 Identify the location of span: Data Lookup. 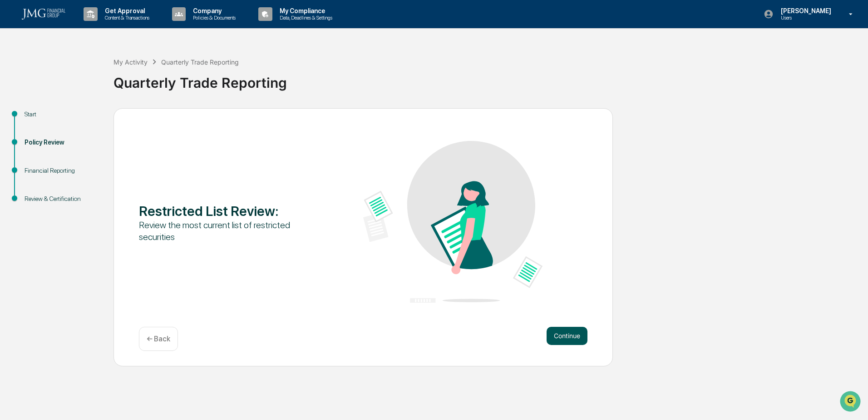
(38, 136).